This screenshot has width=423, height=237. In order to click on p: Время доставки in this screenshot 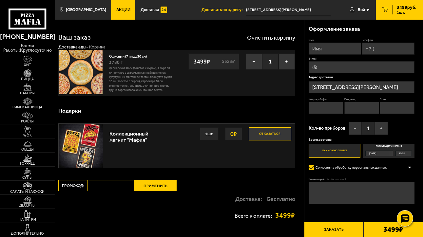, I will do `click(361, 140)`.